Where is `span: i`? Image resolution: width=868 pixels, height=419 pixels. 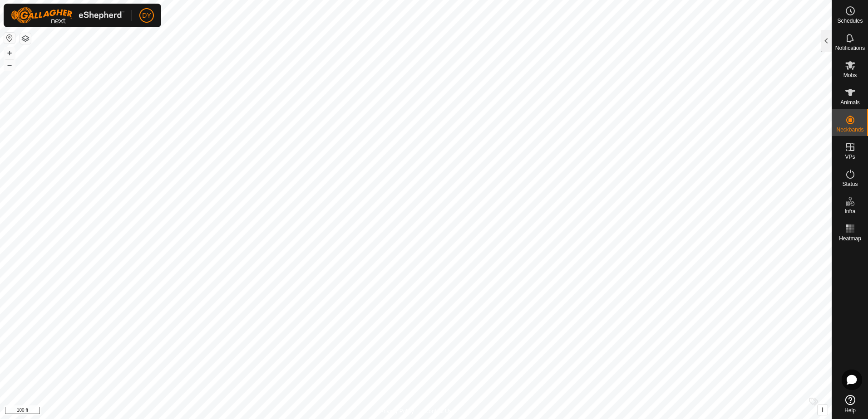 span: i is located at coordinates (823, 410).